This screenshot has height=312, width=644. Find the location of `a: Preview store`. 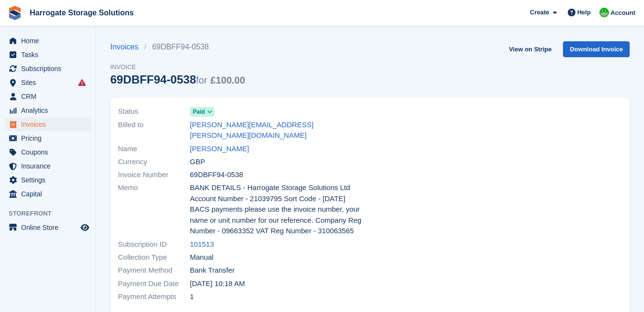

a: Preview store is located at coordinates (85, 228).